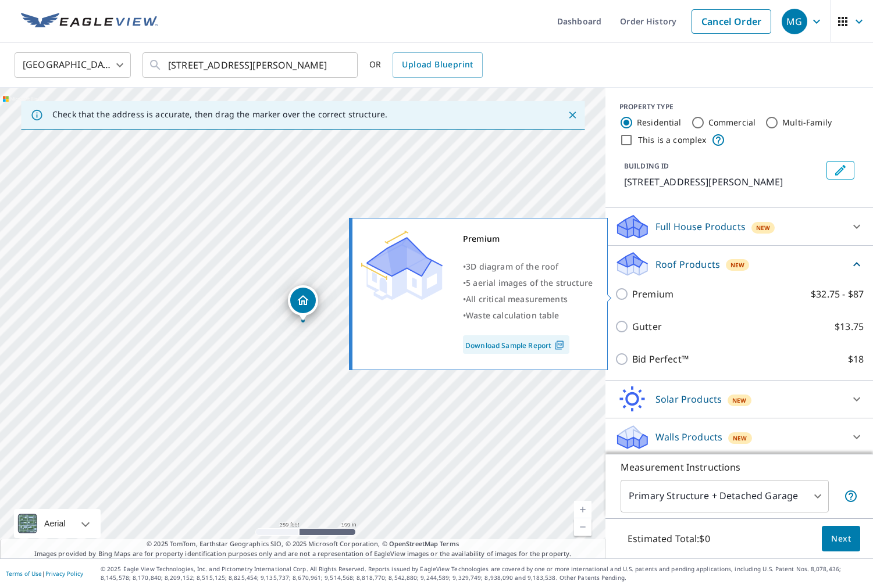  What do you see at coordinates (647, 327) in the screenshot?
I see `p: Gutter` at bounding box center [647, 327].